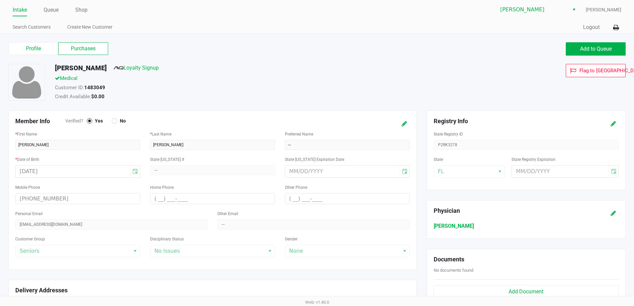  Describe the element at coordinates (28, 187) in the screenshot. I see `label: Mobile Phone` at that location.